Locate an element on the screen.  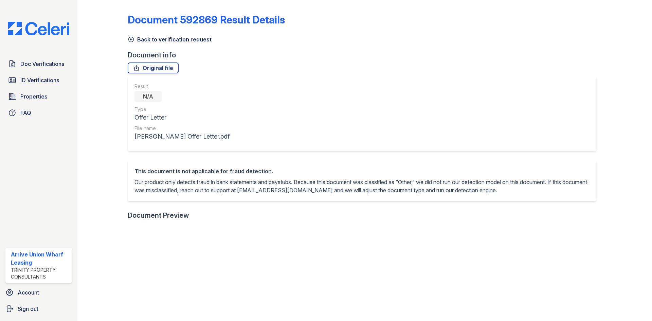
div: Result is located at coordinates (182, 86).